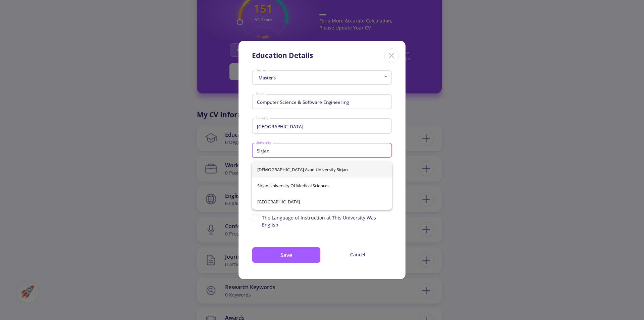 The height and width of the screenshot is (320, 644). Describe the element at coordinates (282, 56) in the screenshot. I see `div: Education Details` at that location.